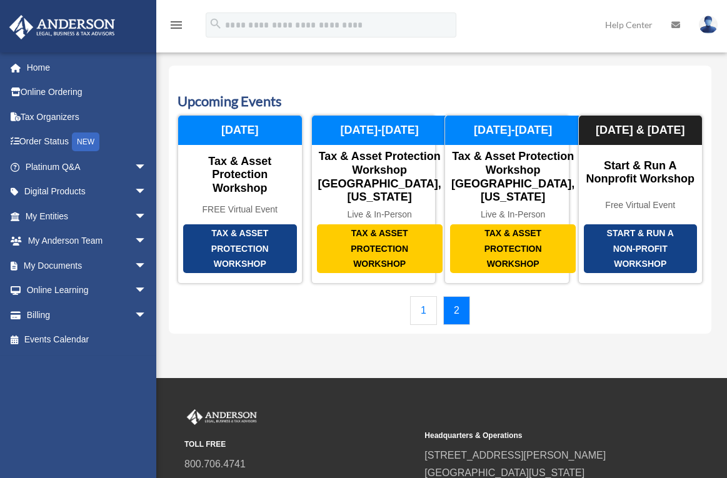 The image size is (727, 478). Describe the element at coordinates (87, 117) in the screenshot. I see `a: Tax Organizers` at that location.